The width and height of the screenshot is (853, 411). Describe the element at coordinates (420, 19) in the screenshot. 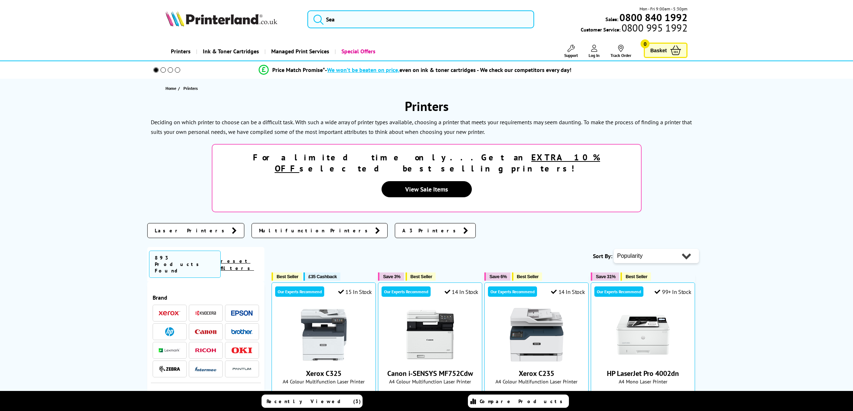

I see `input: Sea` at that location.